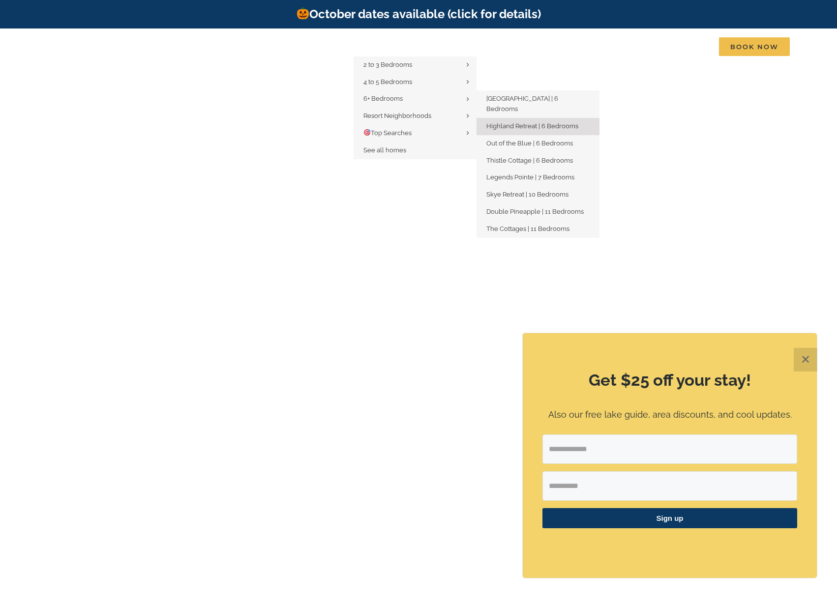 This screenshot has width=837, height=598. Describe the element at coordinates (538, 229) in the screenshot. I see `a: The Cottages | 11 Bedrooms` at that location.